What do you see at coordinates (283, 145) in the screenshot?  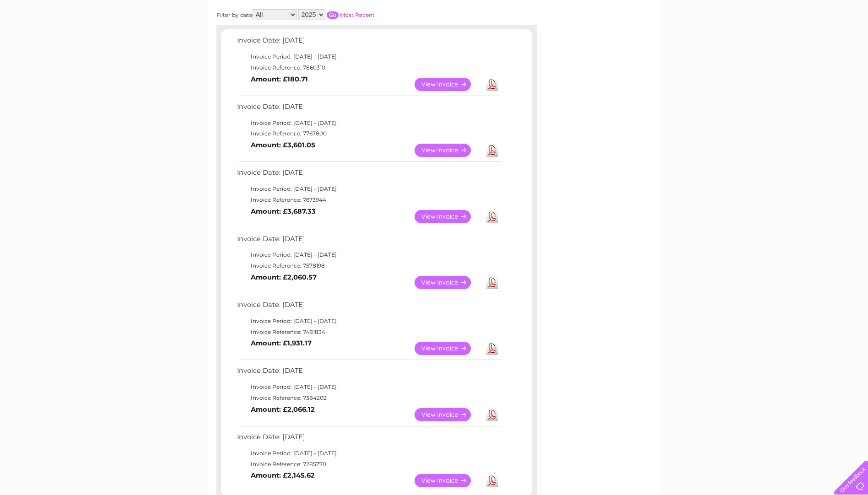 I see `b: Amount: £3,601.05` at bounding box center [283, 145].